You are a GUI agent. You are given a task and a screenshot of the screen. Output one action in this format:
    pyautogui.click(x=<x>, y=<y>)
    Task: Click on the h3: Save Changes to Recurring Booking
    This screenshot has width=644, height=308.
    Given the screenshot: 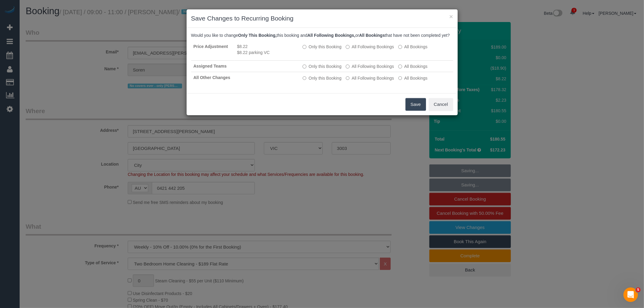 What is the action you would take?
    pyautogui.click(x=322, y=18)
    